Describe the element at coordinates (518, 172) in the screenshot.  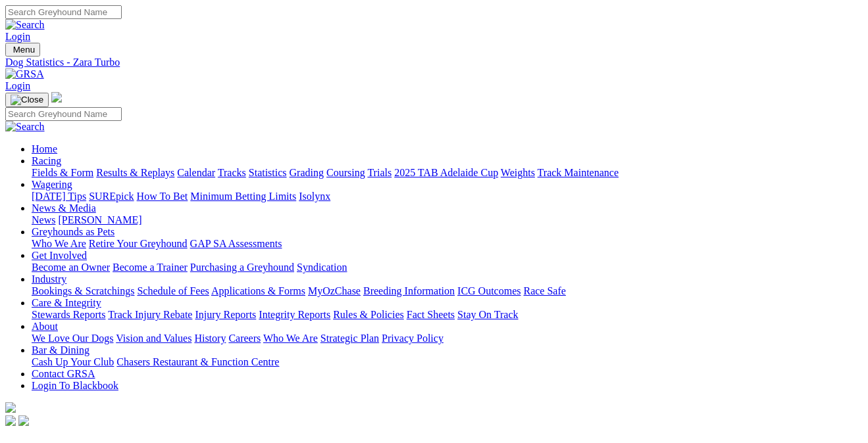
I see `a: Weights` at that location.